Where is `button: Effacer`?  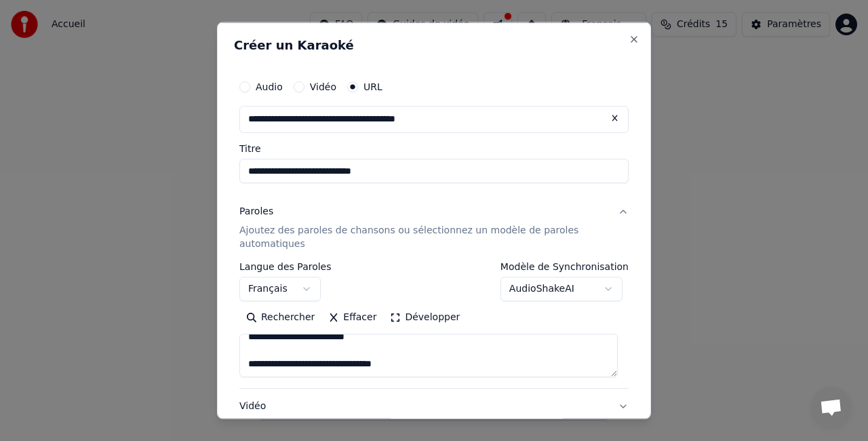 button: Effacer is located at coordinates (352, 317).